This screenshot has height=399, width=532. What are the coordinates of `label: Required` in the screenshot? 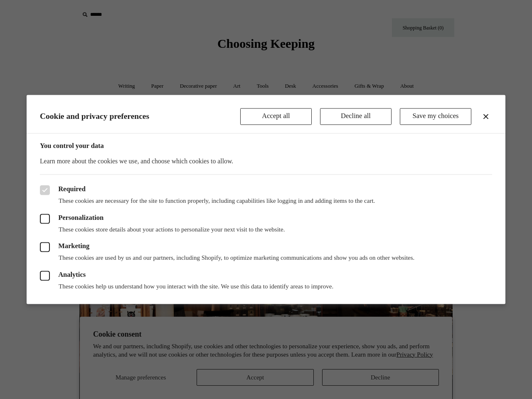 It's located at (266, 191).